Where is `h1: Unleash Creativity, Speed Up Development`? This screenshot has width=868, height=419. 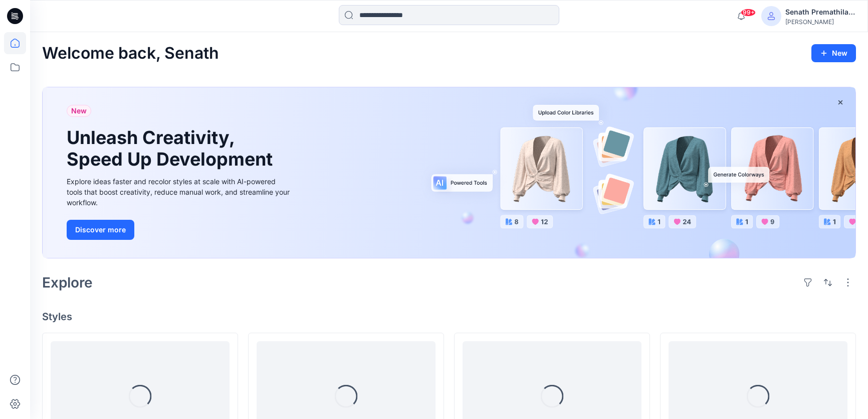
h1: Unleash Creativity, Speed Up Development is located at coordinates (172, 149).